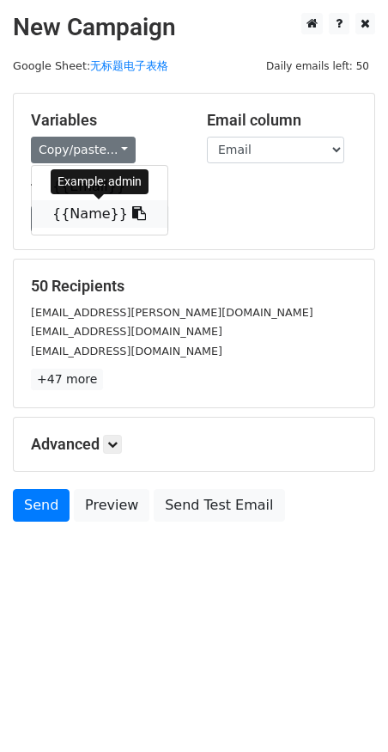  Describe the element at coordinates (100, 181) in the screenshot. I see `div: Example: admin` at that location.